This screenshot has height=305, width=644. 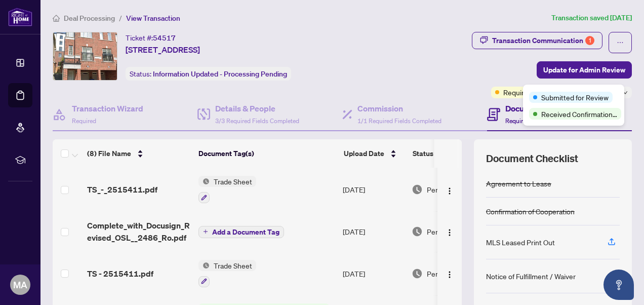 What do you see at coordinates (530, 212) in the screenshot?
I see `div: Confirmation of Cooperation` at bounding box center [530, 212].